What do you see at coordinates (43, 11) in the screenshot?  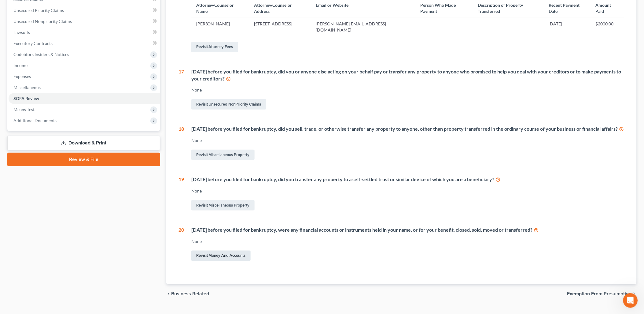 I see `p: Active 7h ago` at bounding box center [43, 11].